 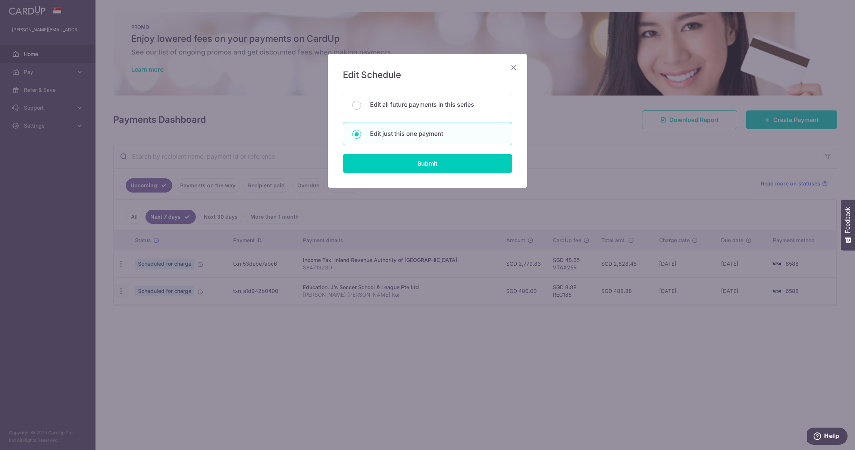 What do you see at coordinates (427, 163) in the screenshot?
I see `input: Submit` at bounding box center [427, 163].